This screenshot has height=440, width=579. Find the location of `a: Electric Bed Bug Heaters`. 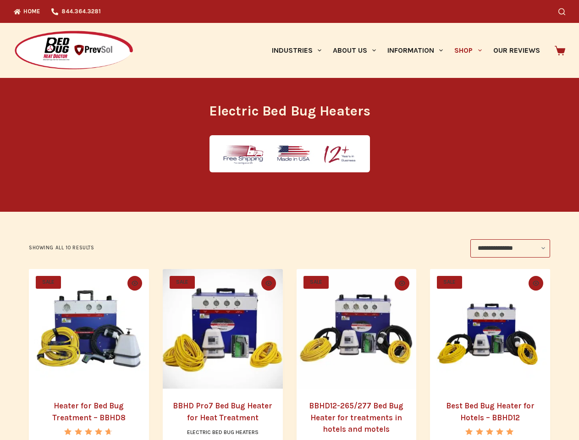

a: Electric Bed Bug Heaters is located at coordinates (223, 432).